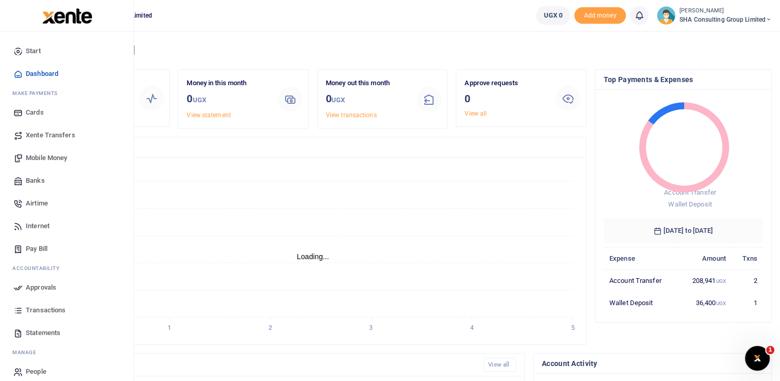  What do you see at coordinates (67, 112) in the screenshot?
I see `a: Cards` at bounding box center [67, 112].